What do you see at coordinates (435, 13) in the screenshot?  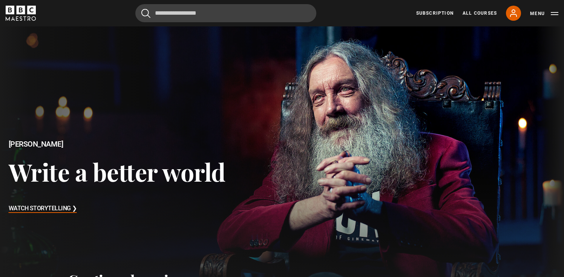 I see `a: Subscription` at bounding box center [435, 13].